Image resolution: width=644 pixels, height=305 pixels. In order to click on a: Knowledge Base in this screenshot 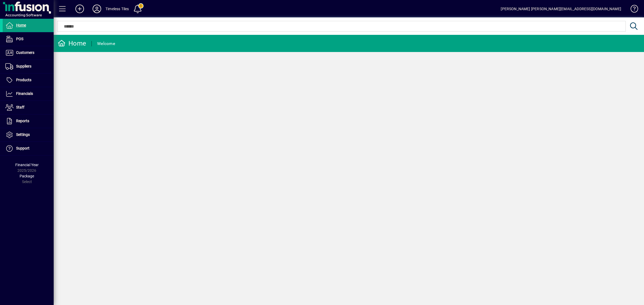, I will do `click(632, 10)`.